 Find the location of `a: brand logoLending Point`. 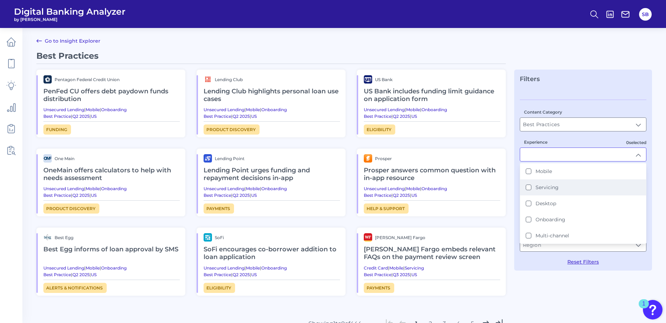

a: brand logoLending Point is located at coordinates (272, 158).